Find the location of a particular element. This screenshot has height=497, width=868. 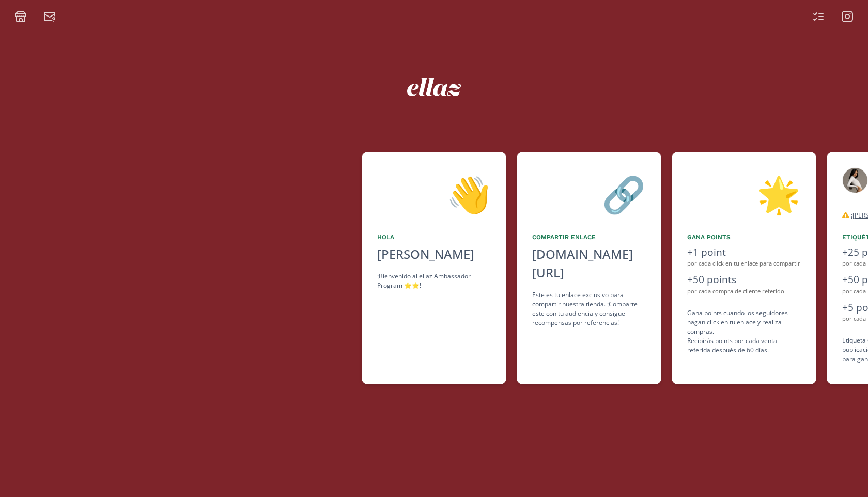

div: +1 point is located at coordinates (744, 253).